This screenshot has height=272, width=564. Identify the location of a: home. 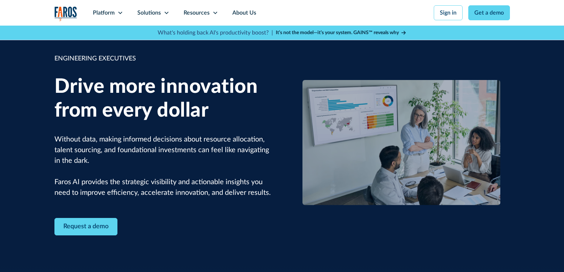
(66, 14).